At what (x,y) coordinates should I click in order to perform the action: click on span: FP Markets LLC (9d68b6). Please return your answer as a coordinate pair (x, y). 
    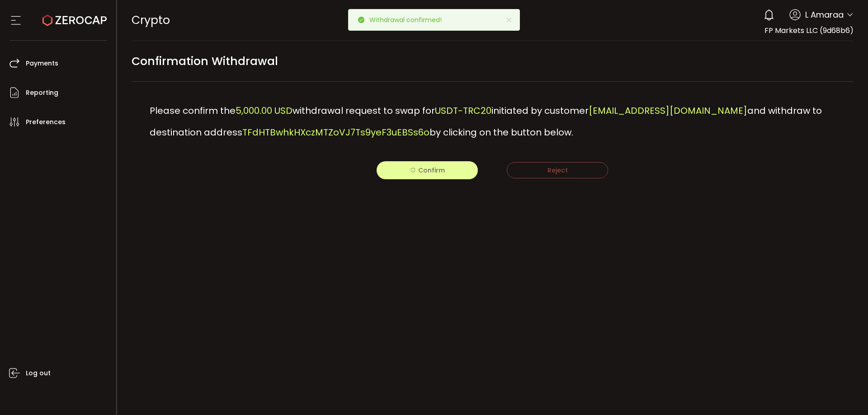
    Looking at the image, I should click on (808, 31).